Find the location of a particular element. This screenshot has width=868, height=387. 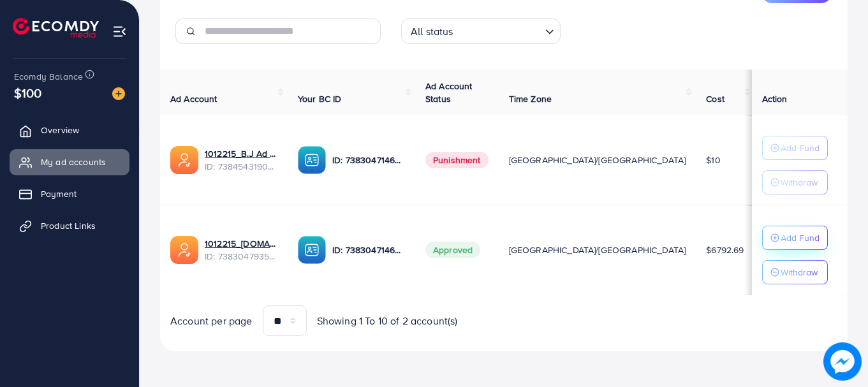

span: Cost is located at coordinates (715, 99).